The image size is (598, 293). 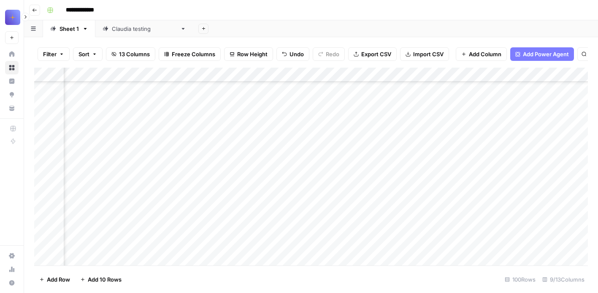 What do you see at coordinates (54, 279) in the screenshot?
I see `button: Add Row` at bounding box center [54, 279].